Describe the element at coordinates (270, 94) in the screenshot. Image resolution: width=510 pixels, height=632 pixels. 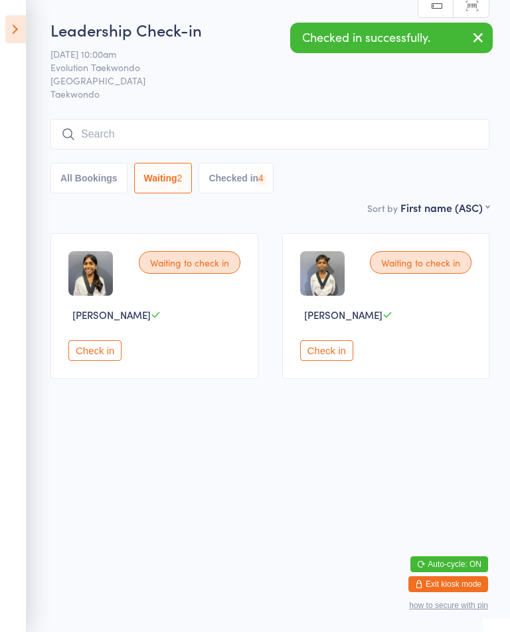
I see `span: Taekwondo` at that location.